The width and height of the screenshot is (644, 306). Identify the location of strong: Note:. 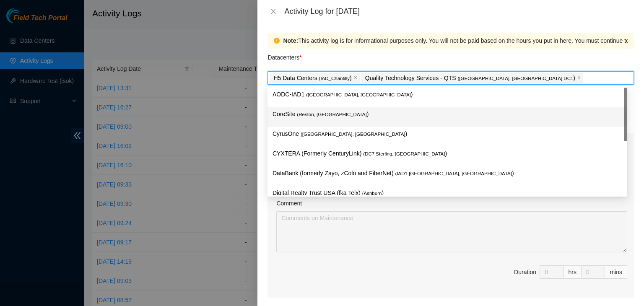
(290, 41).